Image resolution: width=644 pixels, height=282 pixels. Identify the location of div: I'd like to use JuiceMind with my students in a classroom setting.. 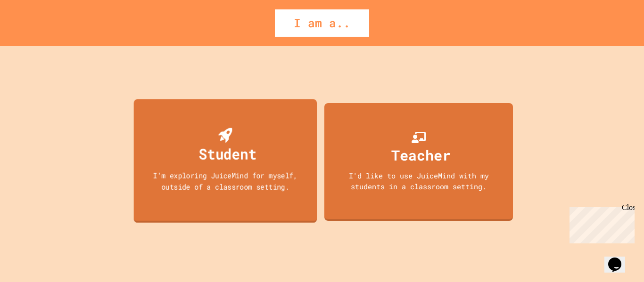
(419, 181).